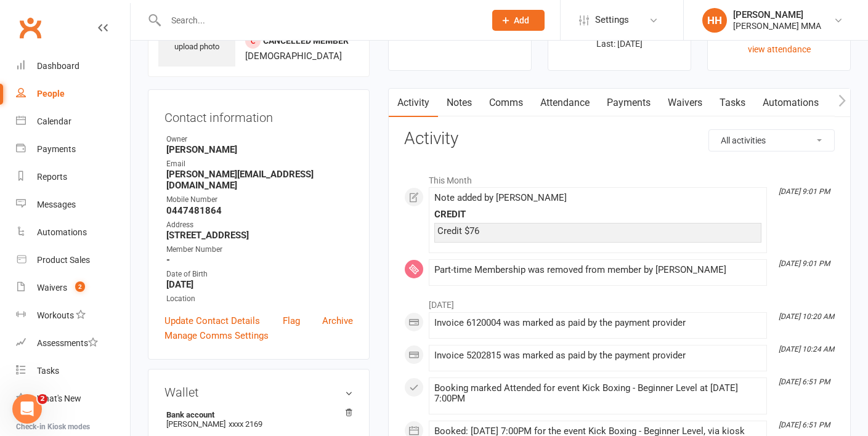 Image resolution: width=868 pixels, height=436 pixels. Describe the element at coordinates (52, 288) in the screenshot. I see `div: Waivers` at that location.